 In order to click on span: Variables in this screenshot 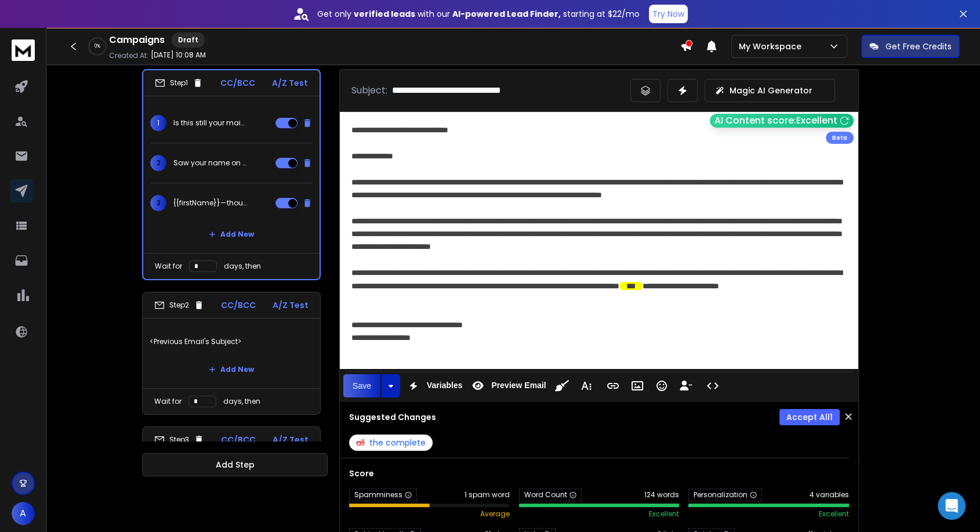, I will do `click(445, 385)`.